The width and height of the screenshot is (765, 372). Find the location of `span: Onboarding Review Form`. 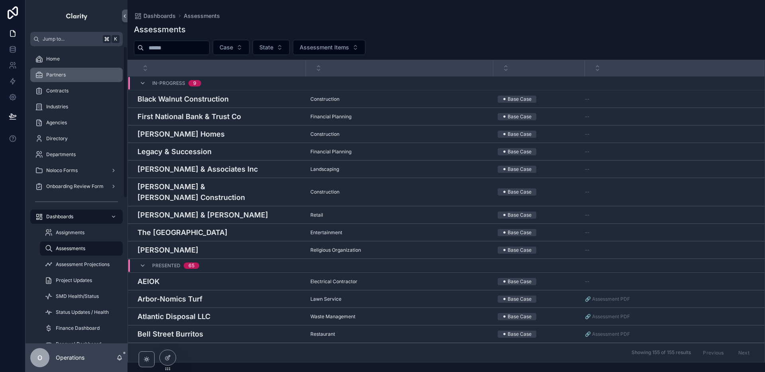

span: Onboarding Review Form is located at coordinates (75, 186).